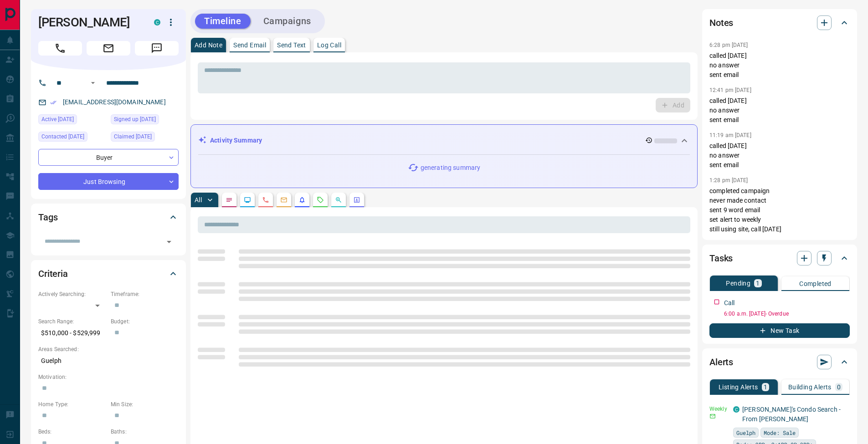 This screenshot has width=868, height=444. Describe the element at coordinates (721, 258) in the screenshot. I see `h2: Tasks` at that location.